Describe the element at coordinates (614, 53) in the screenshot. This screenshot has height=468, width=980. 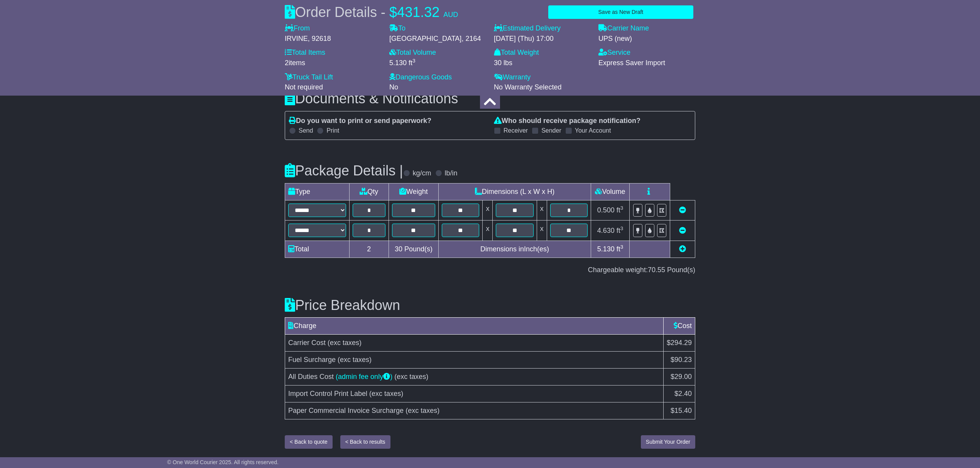
I see `label: Service` at that location.